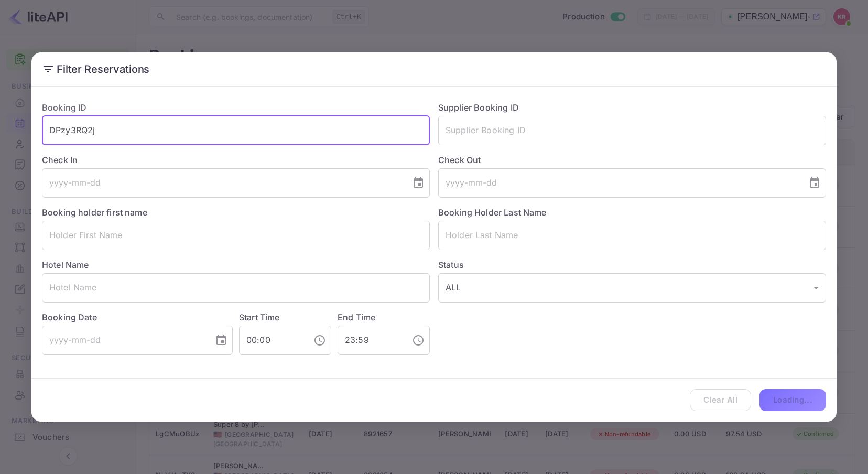 The width and height of the screenshot is (868, 474). I want to click on input: Hotel Name, so click(236, 287).